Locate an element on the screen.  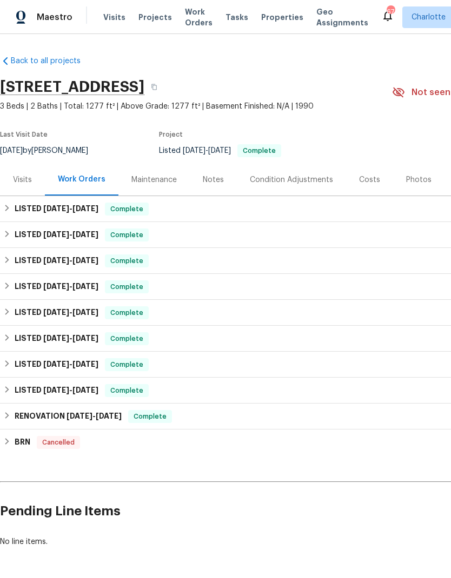
span: Maestro is located at coordinates (55, 17).